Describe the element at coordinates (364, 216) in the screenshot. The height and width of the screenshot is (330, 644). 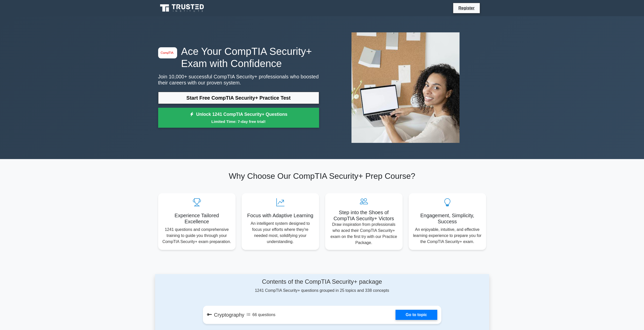
I see `h5: Step into the Shoes of CompTIA Security+ Victors` at that location.